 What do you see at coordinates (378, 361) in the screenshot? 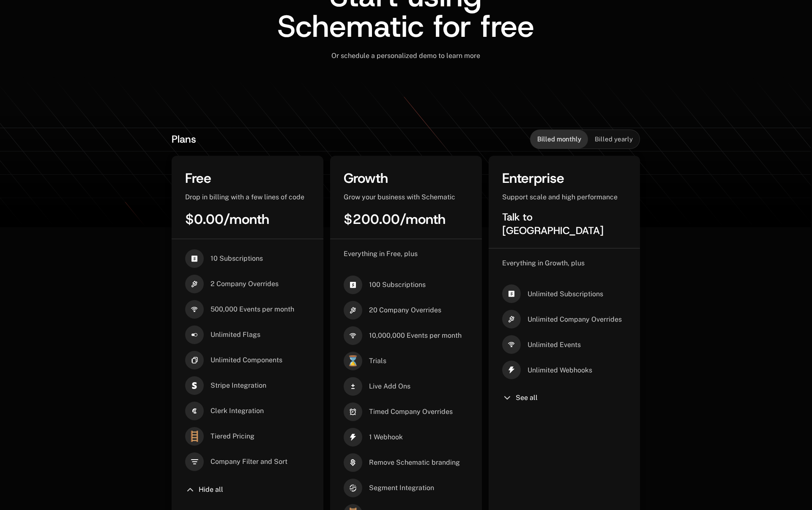
I see `span: Trials` at bounding box center [378, 361].